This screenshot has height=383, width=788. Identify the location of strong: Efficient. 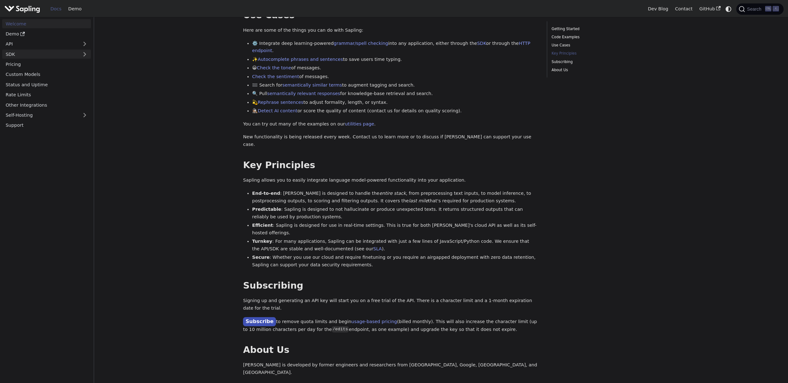
(263, 225).